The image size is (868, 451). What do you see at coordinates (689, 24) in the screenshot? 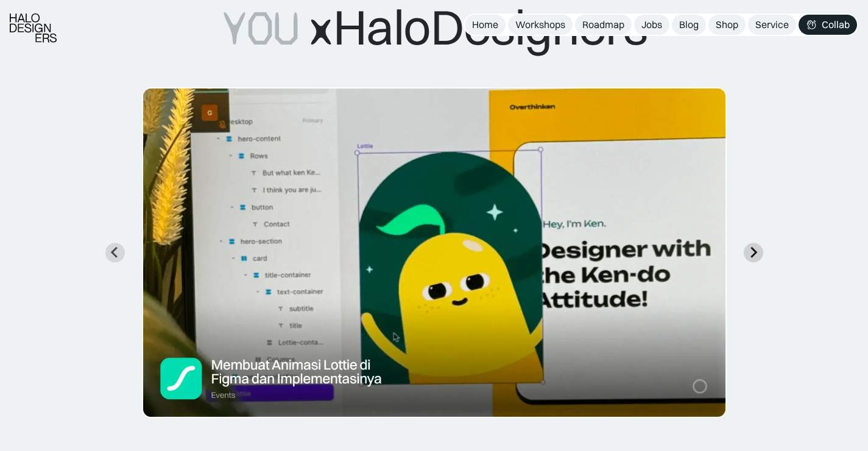
I see `a: Blog` at bounding box center [689, 24].